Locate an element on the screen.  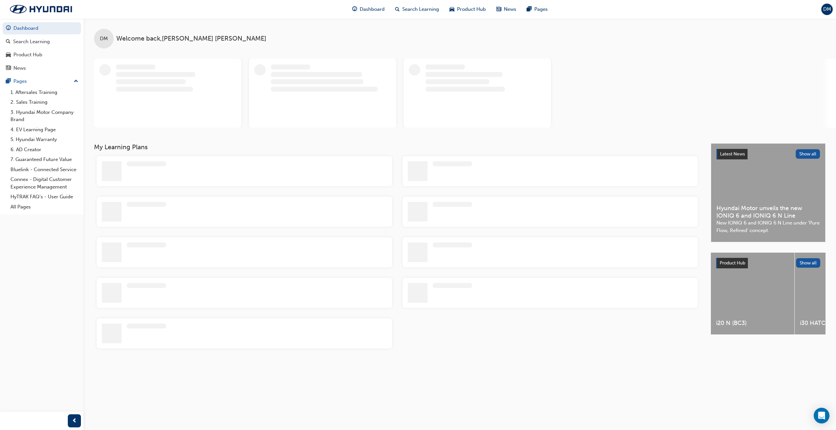
a: Product Hub is located at coordinates (42, 55).